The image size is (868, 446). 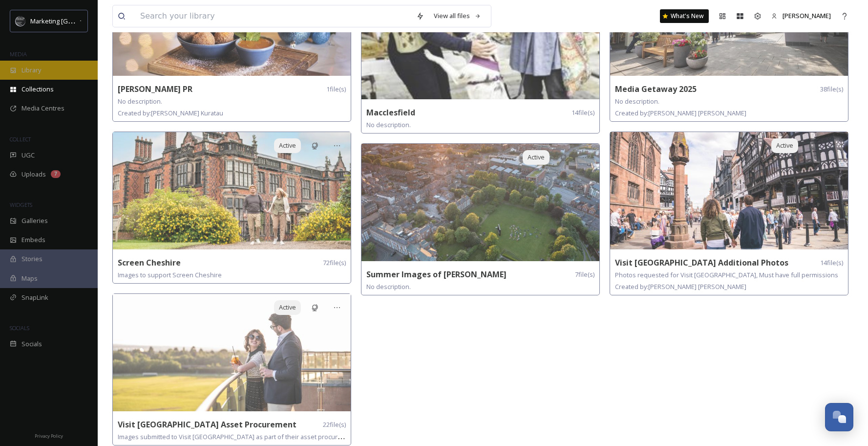 What do you see at coordinates (656, 89) in the screenshot?
I see `strong: Media Getaway 2025` at bounding box center [656, 89].